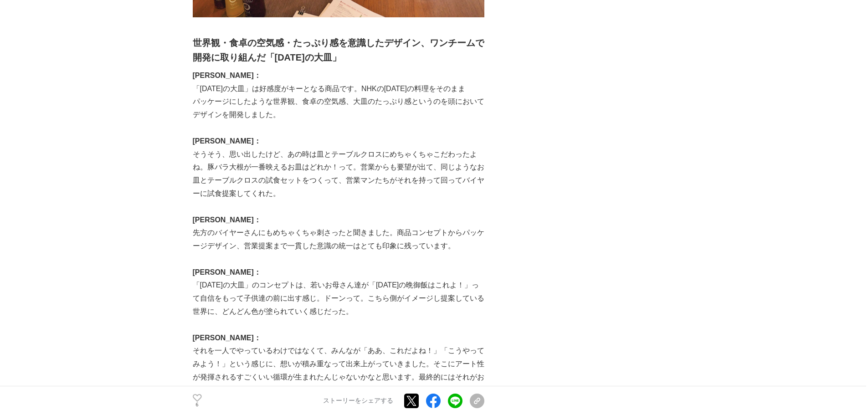  I want to click on p: 6, so click(197, 405).